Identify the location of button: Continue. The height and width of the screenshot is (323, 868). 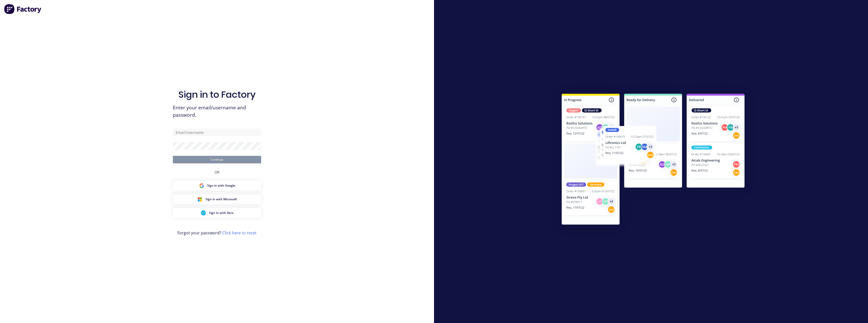
(217, 160).